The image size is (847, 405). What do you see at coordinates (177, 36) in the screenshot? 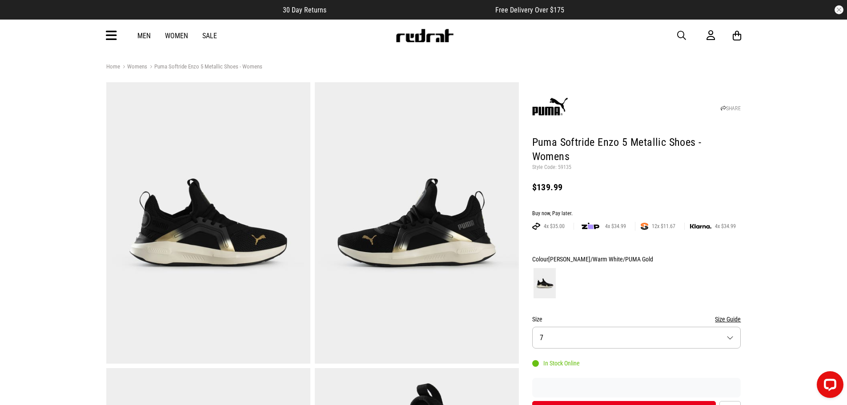
I see `a: Women` at bounding box center [177, 36].